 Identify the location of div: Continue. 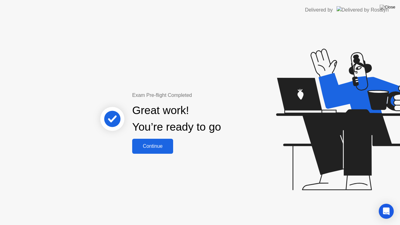
(153, 146).